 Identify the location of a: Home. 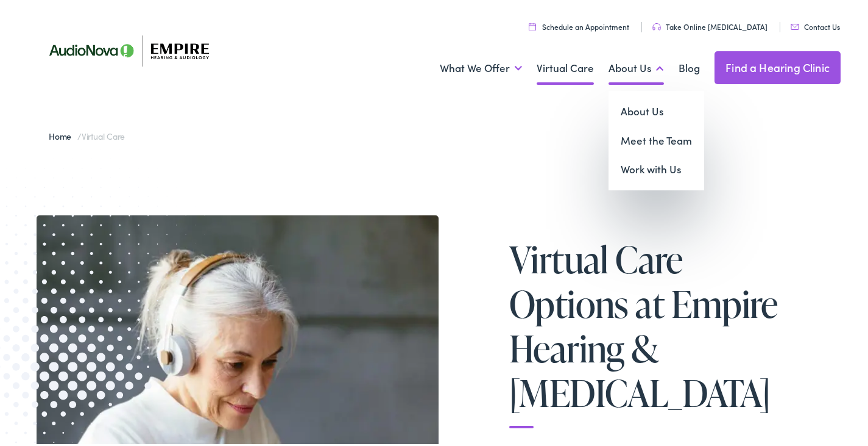
(63, 134).